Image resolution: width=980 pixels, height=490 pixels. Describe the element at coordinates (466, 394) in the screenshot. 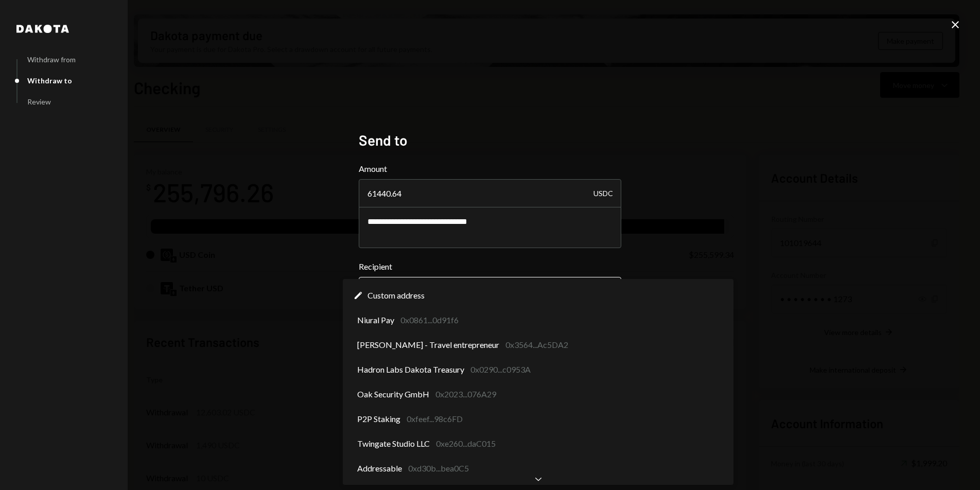

I see `div: 0x2023...076A29` at that location.